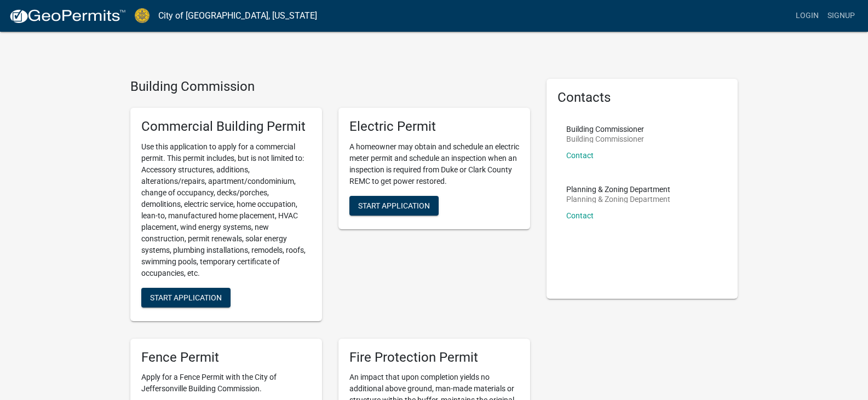 The width and height of the screenshot is (868, 400). What do you see at coordinates (642, 98) in the screenshot?
I see `h5: Contacts` at bounding box center [642, 98].